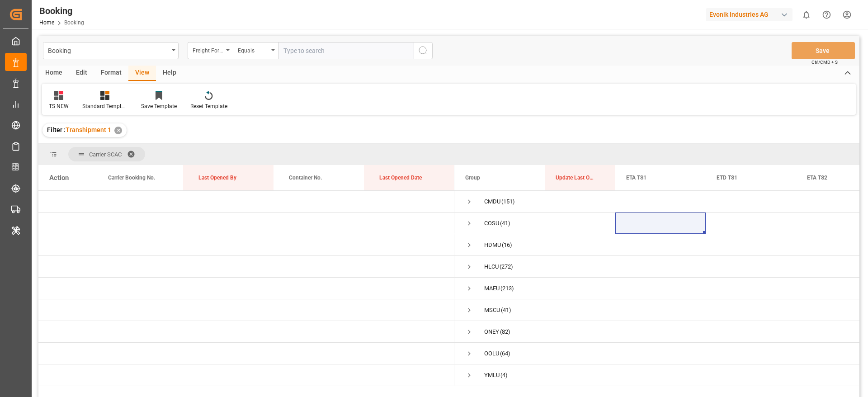 The image size is (868, 397). Describe the element at coordinates (491, 267) in the screenshot. I see `div: HLCU` at that location.